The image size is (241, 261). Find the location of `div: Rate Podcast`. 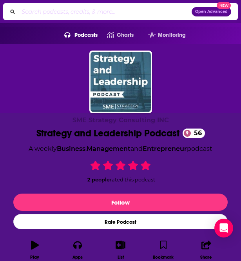

div: Rate Podcast is located at coordinates (120, 221).